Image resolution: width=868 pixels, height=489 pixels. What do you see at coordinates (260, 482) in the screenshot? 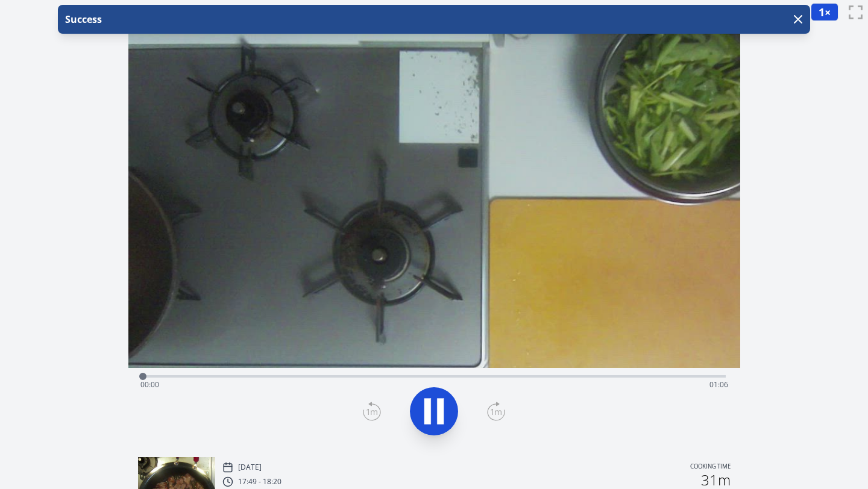
I see `p: 17:49 - 18:20` at bounding box center [260, 482].